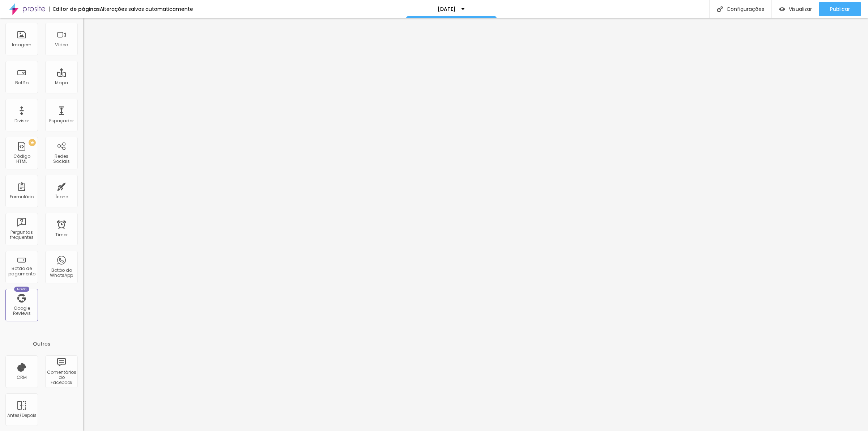 The image size is (868, 431). What do you see at coordinates (21, 416) in the screenshot?
I see `div: Antes/Depois` at bounding box center [21, 416].